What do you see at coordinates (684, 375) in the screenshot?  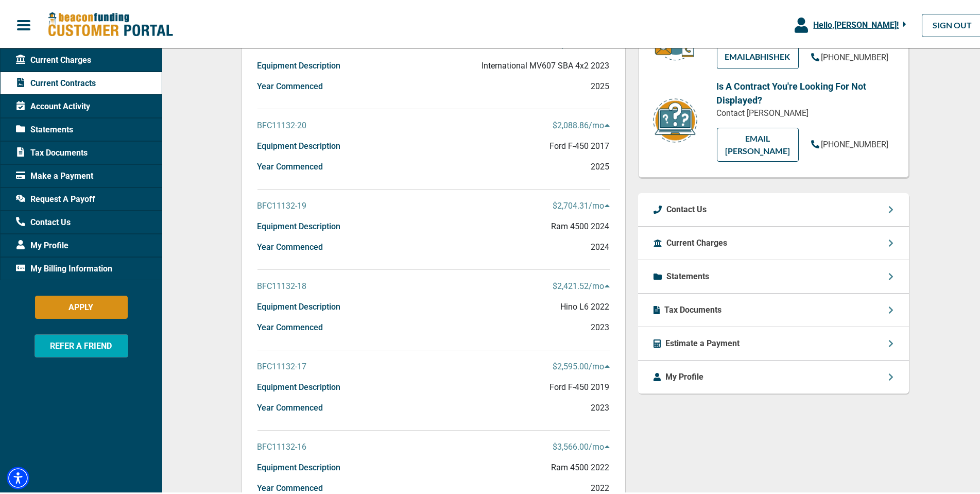 I see `p: My Profile` at bounding box center [684, 375].